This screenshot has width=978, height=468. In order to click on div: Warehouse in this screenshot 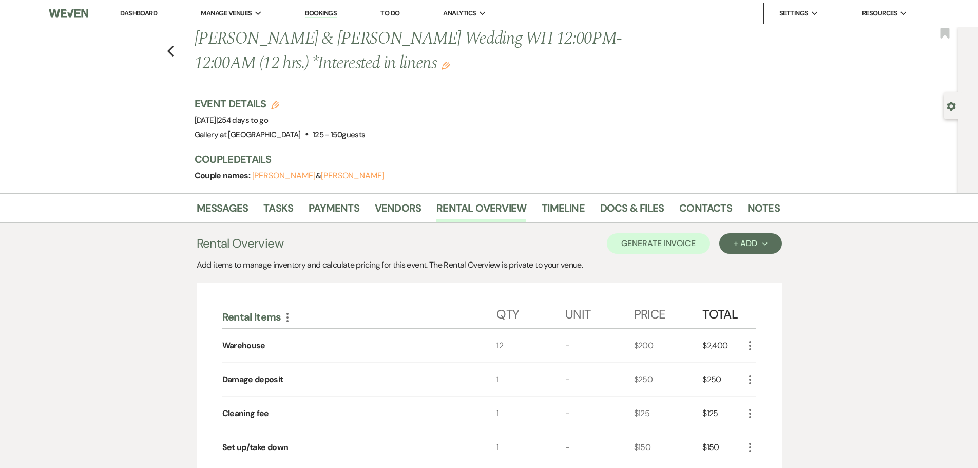, I will do `click(244, 346)`.